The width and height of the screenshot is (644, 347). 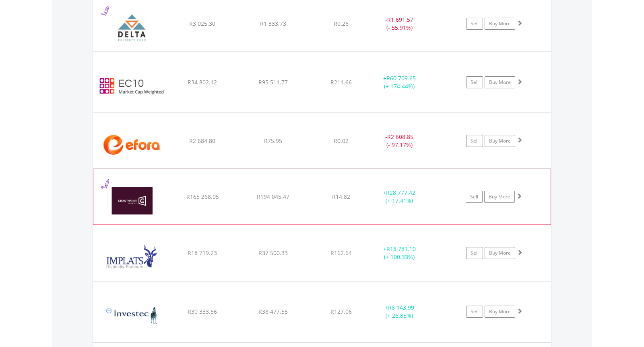 I want to click on span: R1 333.73, so click(x=273, y=23).